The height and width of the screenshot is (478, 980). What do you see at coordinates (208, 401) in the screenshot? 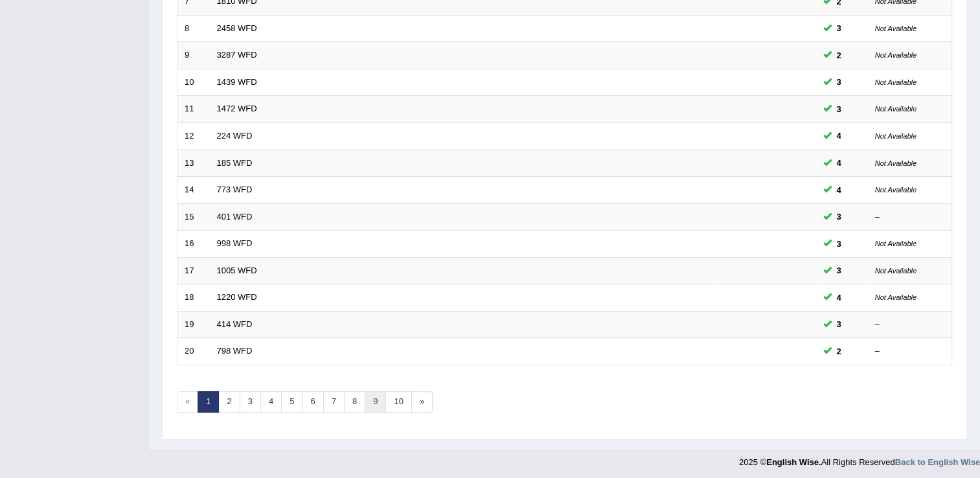
I see `a: 1` at bounding box center [208, 401].